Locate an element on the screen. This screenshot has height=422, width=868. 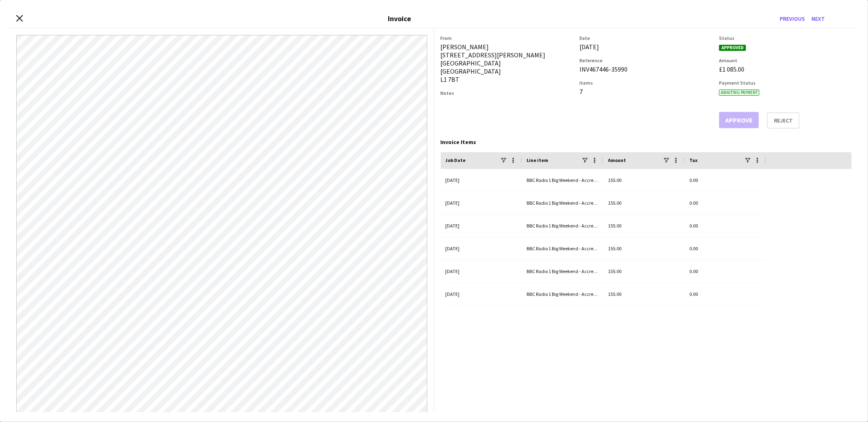
div: Invoice Items is located at coordinates (646, 142).